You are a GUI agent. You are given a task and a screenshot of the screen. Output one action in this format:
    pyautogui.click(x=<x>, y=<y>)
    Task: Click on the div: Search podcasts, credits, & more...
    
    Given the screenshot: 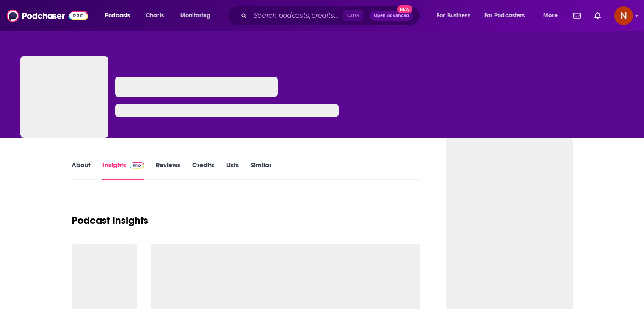 What is the action you would take?
    pyautogui.click(x=332, y=16)
    